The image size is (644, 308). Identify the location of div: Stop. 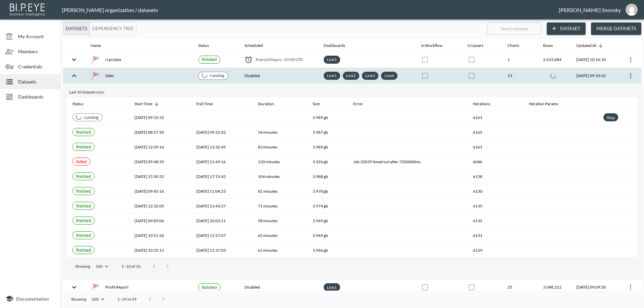
(611, 117).